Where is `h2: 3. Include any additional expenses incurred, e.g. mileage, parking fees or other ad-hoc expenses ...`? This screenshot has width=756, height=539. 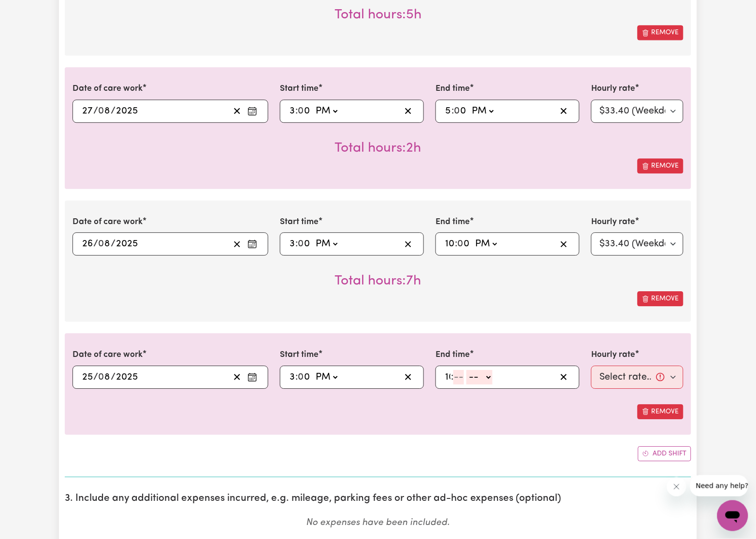 h2: 3. Include any additional expenses incurred, e.g. mileage, parking fees or other ad-hoc expenses ... is located at coordinates (378, 499).